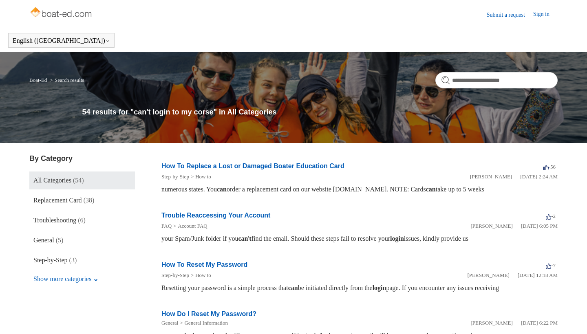 This screenshot has height=334, width=587. Describe the element at coordinates (170, 323) in the screenshot. I see `li: General` at that location.